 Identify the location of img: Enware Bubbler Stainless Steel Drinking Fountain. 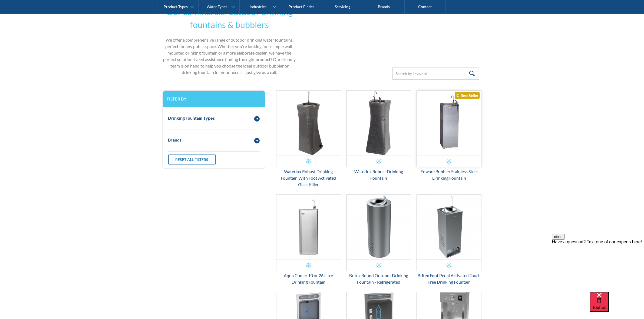
(449, 124).